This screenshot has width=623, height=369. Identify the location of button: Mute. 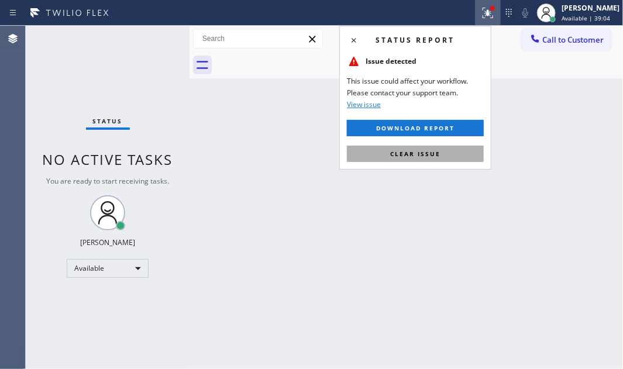
(525, 13).